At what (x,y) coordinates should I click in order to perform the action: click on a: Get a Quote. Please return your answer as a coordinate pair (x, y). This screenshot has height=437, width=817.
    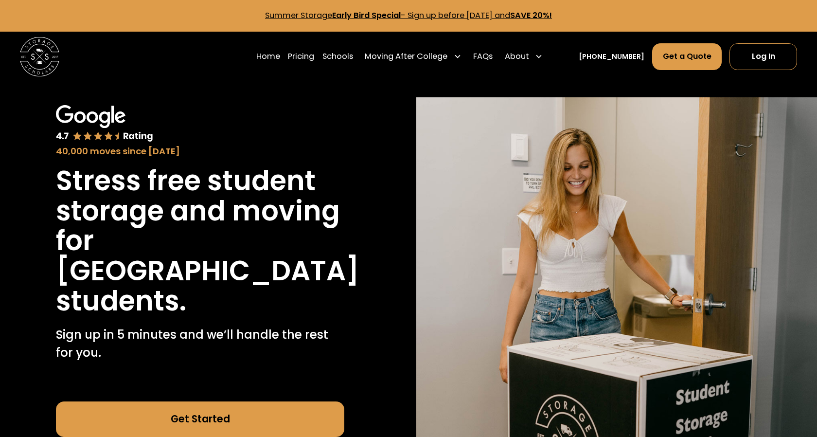
    Looking at the image, I should click on (687, 56).